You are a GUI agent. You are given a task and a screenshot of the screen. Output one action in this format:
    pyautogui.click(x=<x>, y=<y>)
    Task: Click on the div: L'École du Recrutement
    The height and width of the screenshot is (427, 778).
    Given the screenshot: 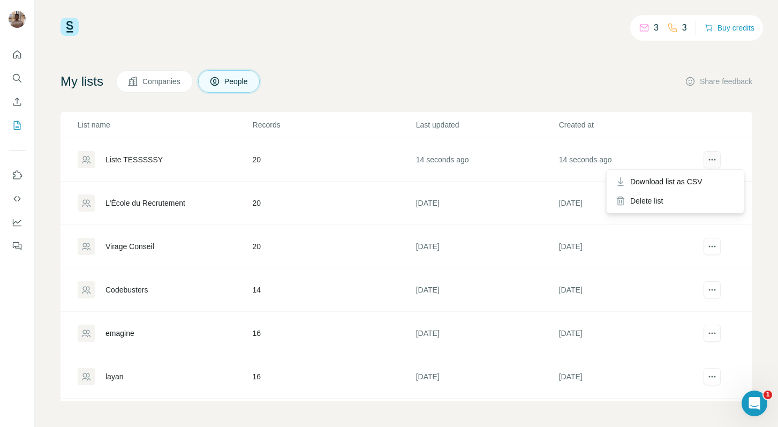 What is the action you would take?
    pyautogui.click(x=145, y=203)
    